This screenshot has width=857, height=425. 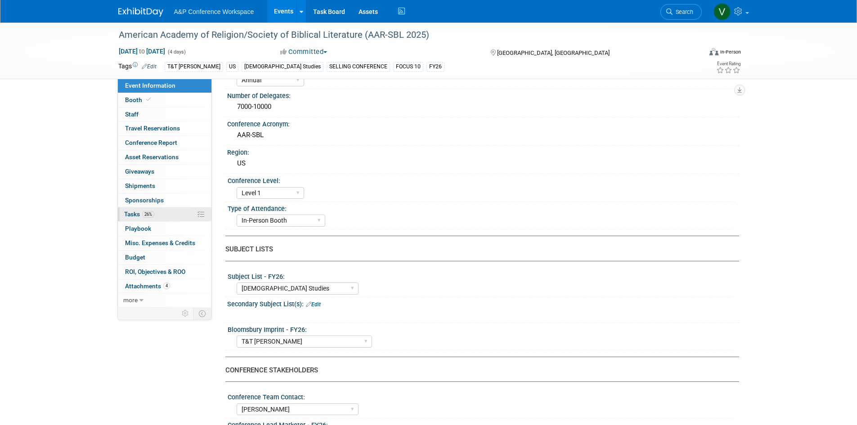 I want to click on span: (4 days), so click(x=176, y=52).